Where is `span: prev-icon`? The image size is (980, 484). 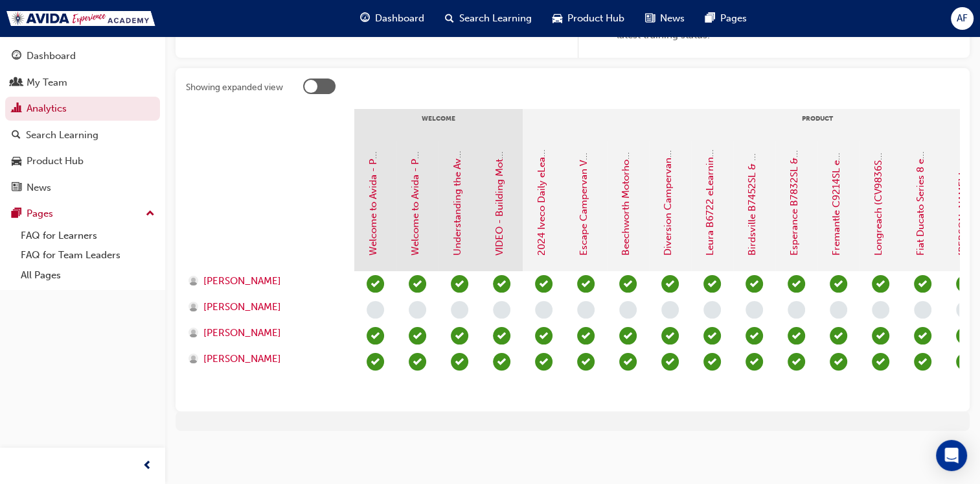 span: prev-icon is located at coordinates (147, 465).